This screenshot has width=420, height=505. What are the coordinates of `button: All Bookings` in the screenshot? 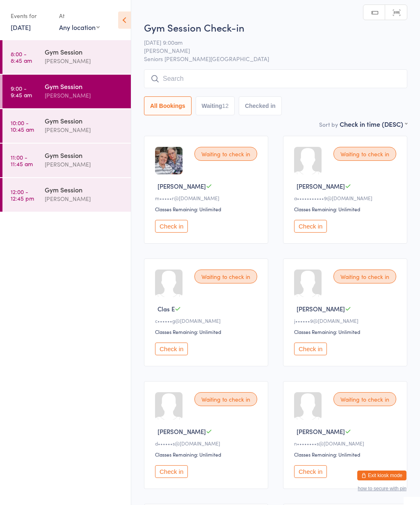 It's located at (168, 106).